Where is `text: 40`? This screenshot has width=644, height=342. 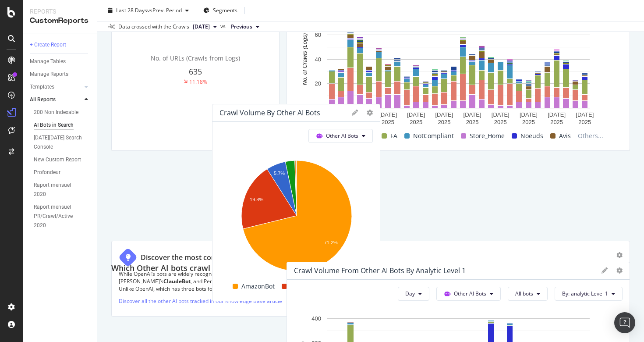 text: 40 is located at coordinates (318, 59).